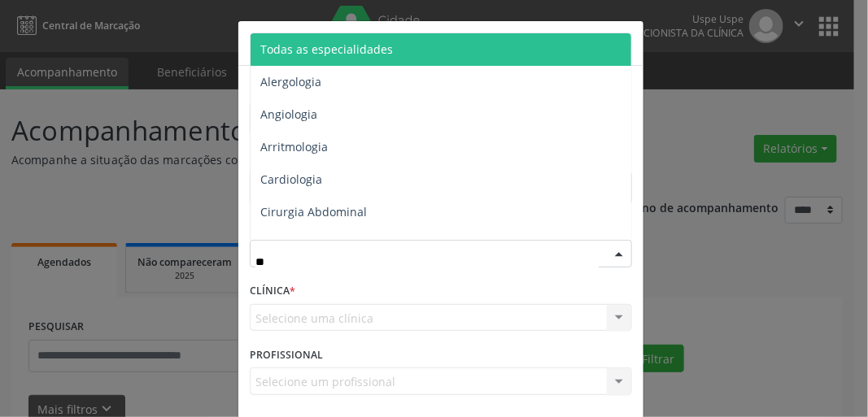 This screenshot has height=417, width=868. Describe the element at coordinates (291, 179) in the screenshot. I see `span: Cardiologia` at that location.